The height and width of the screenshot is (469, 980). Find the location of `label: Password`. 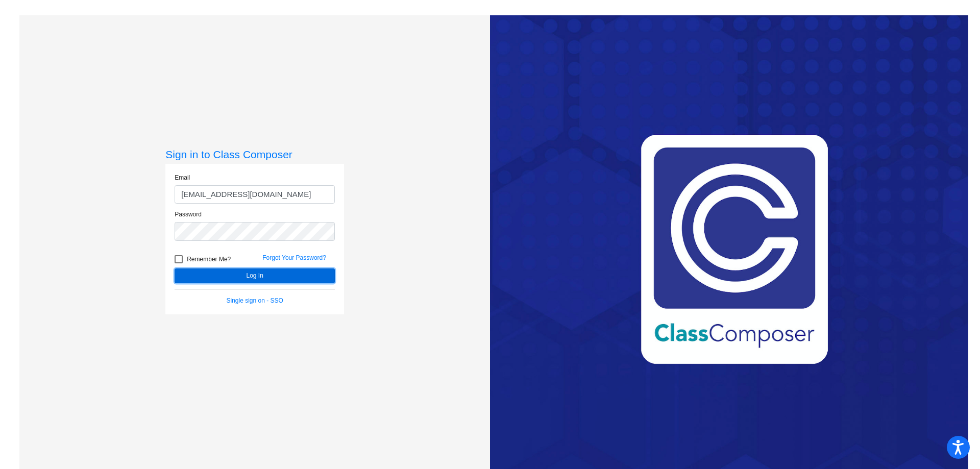

label: Password is located at coordinates (188, 214).